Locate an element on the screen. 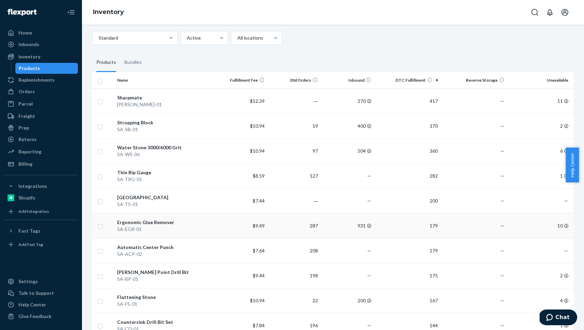 This screenshot has height=330, width=584. li: At 1:46 PM, a customer creates an order at Shopify (or any channel) with order ID #1234. Flexport... is located at coordinates (87, 178).